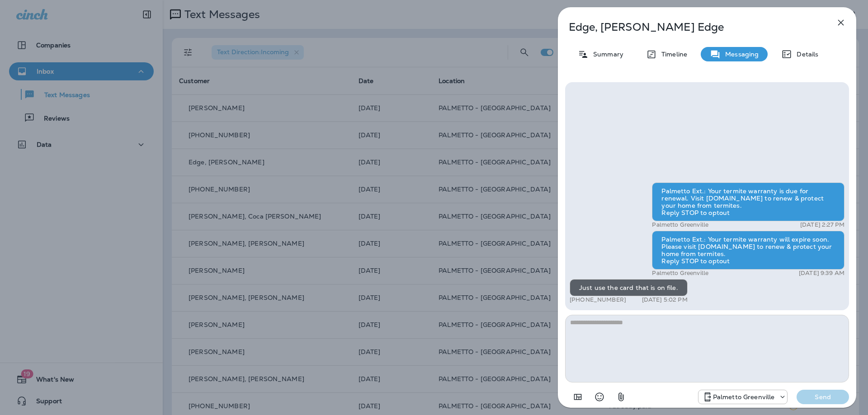  What do you see at coordinates (671, 54) in the screenshot?
I see `p: Timeline` at bounding box center [671, 54].